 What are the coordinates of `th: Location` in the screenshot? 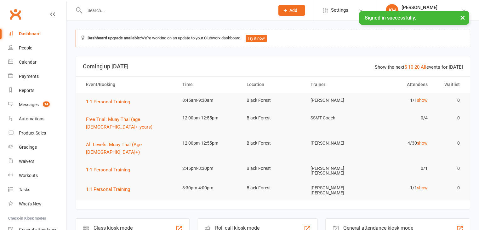 It's located at (273, 84).